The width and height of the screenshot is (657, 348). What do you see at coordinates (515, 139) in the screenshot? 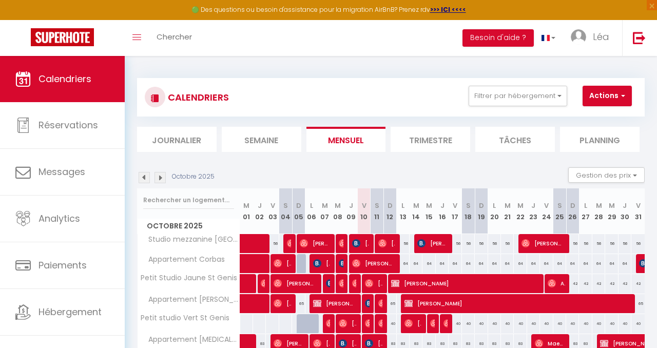
I see `li: Tâches` at bounding box center [515, 139].